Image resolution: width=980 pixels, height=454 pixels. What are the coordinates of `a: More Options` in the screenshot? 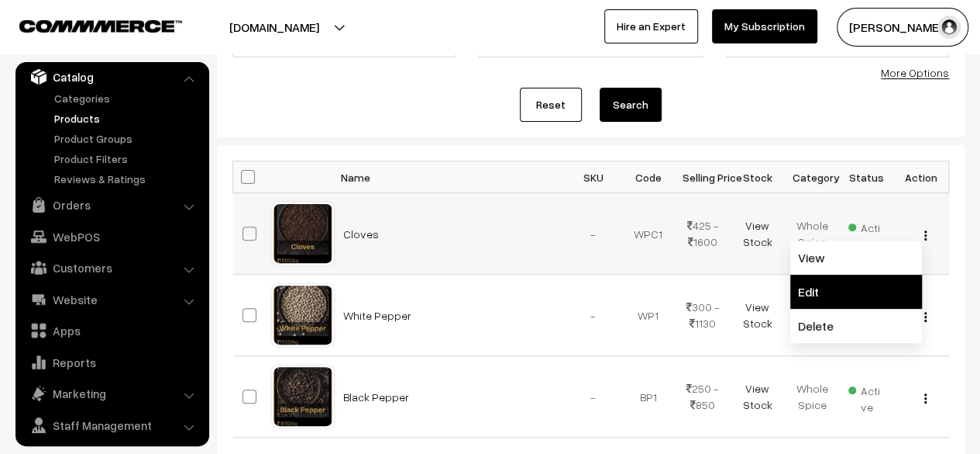 It's located at (915, 72).